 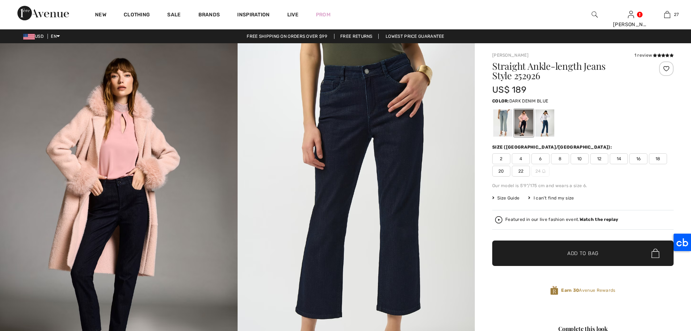 I want to click on span: 12, so click(x=600, y=159).